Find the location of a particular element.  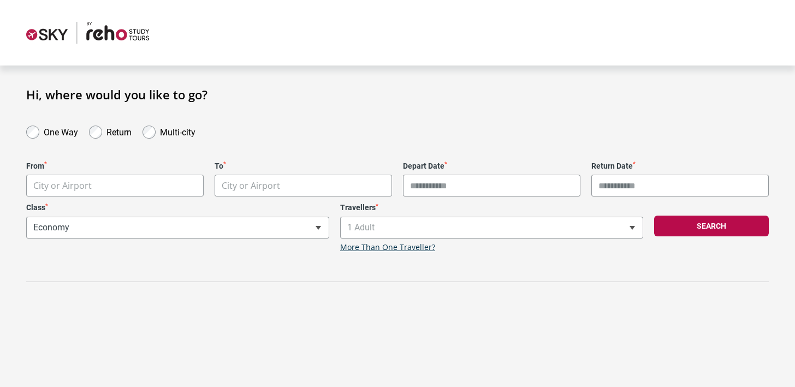

button: Search is located at coordinates (711, 226).